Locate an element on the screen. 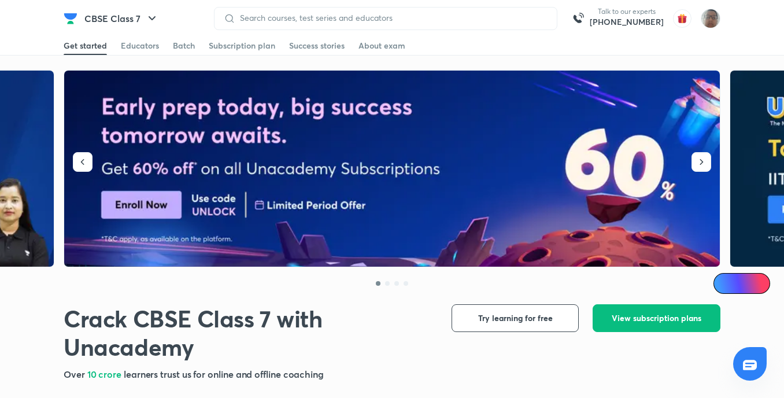 The image size is (784, 398). button: CBSE Class 7 is located at coordinates (121, 18).